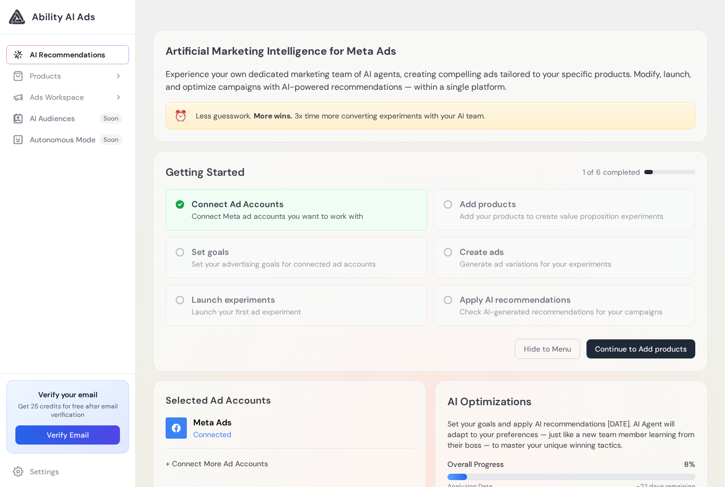 Image resolution: width=725 pixels, height=487 pixels. I want to click on h2: AI Optimizations, so click(489, 401).